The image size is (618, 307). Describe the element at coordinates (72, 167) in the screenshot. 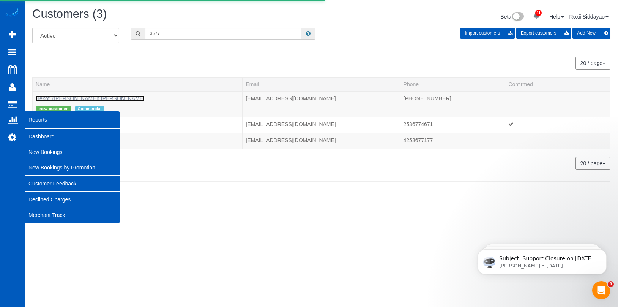

I see `a: New Bookings by Promotion` at that location.